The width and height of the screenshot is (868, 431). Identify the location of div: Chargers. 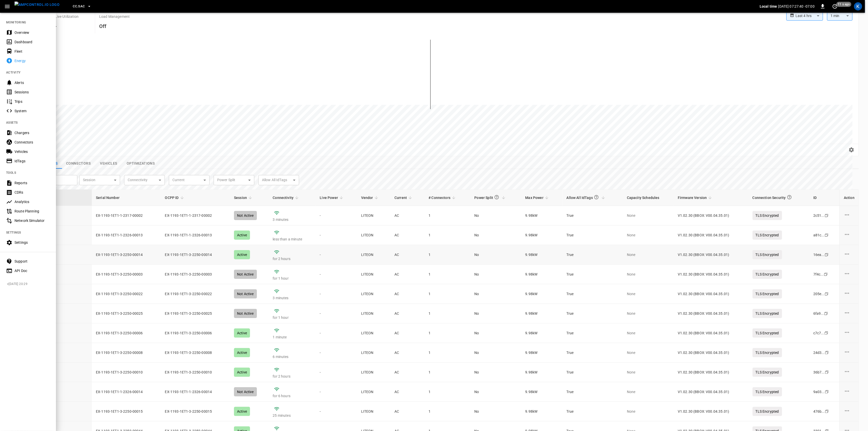
(32, 133).